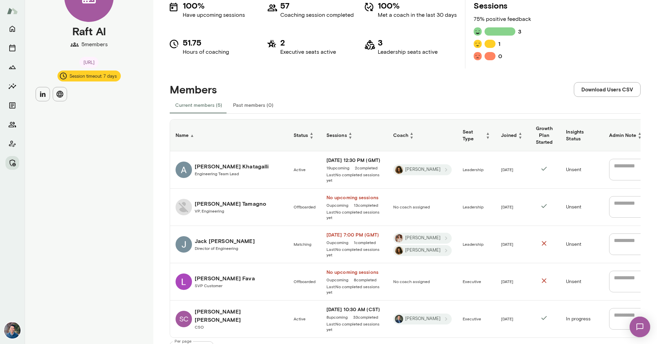  Describe the element at coordinates (317, 15) in the screenshot. I see `p: Coaching session completed` at that location.